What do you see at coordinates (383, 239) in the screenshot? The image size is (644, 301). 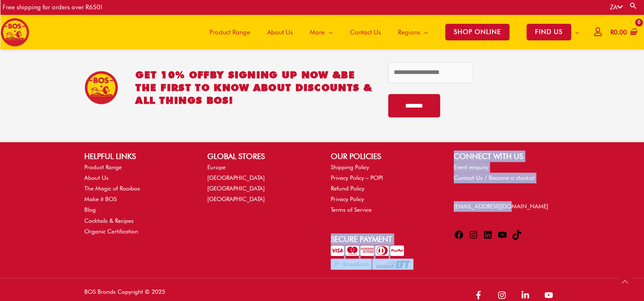 I see `h2: Secure Payment` at bounding box center [383, 239].